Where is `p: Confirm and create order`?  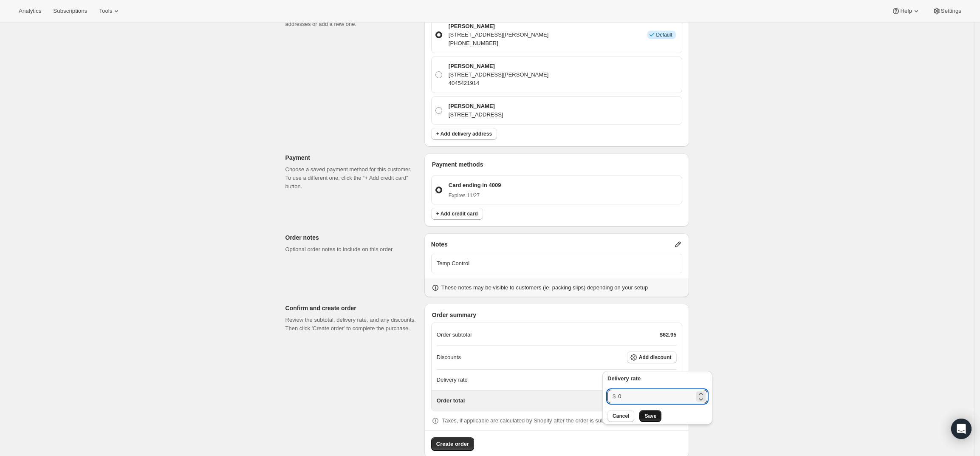
p: Confirm and create order is located at coordinates (351, 308).